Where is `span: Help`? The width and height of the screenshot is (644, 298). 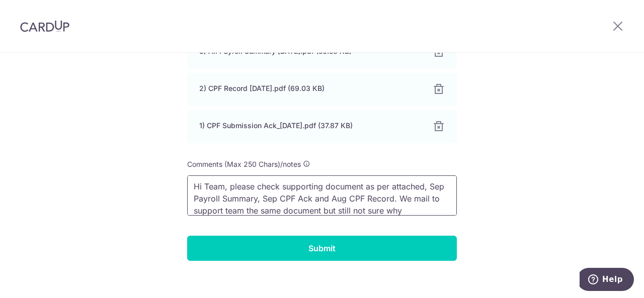 span: Help is located at coordinates (33, 12).